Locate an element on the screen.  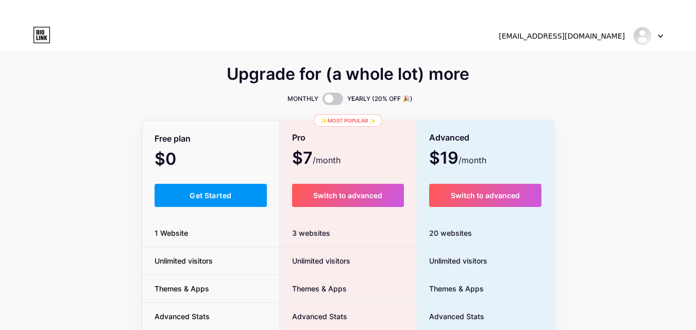
span: 1 Website is located at coordinates (171, 233).